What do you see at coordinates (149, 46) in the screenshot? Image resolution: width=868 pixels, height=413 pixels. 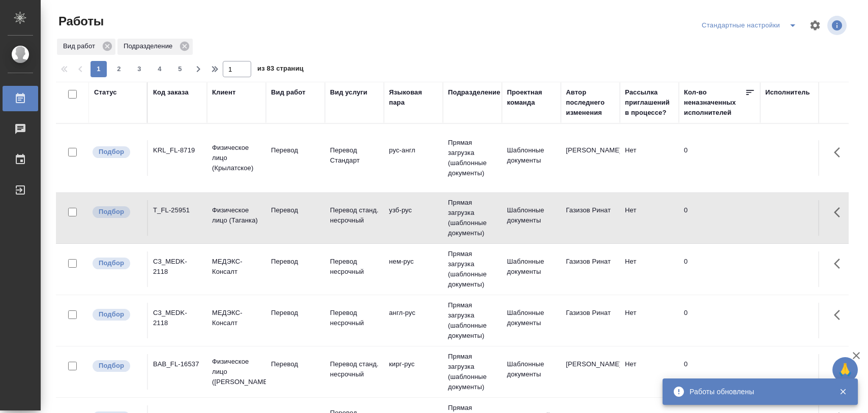 I see `p: Подразделение` at bounding box center [149, 46].